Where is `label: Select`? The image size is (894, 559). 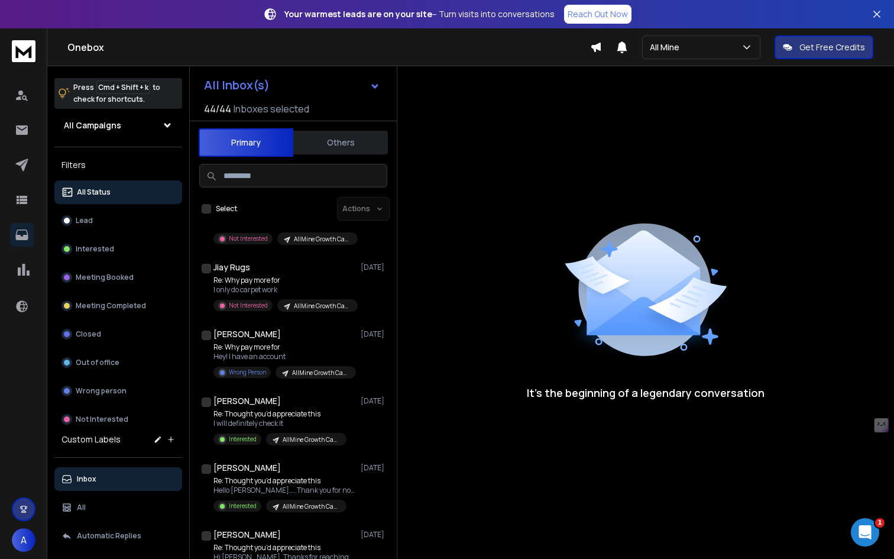 label: Select is located at coordinates (227, 209).